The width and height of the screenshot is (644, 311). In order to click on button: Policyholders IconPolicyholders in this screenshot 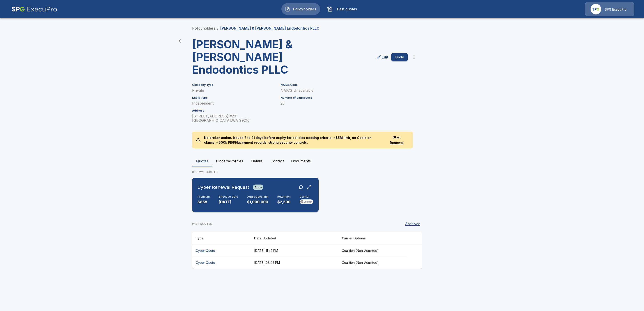, I will do `click(301, 9)`.